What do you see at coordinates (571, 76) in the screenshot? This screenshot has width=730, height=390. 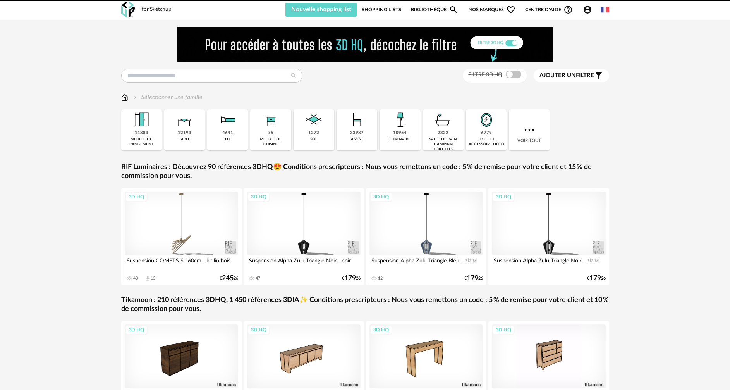 I see `button: Ajouter unfiltre Filter icon` at bounding box center [571, 76].